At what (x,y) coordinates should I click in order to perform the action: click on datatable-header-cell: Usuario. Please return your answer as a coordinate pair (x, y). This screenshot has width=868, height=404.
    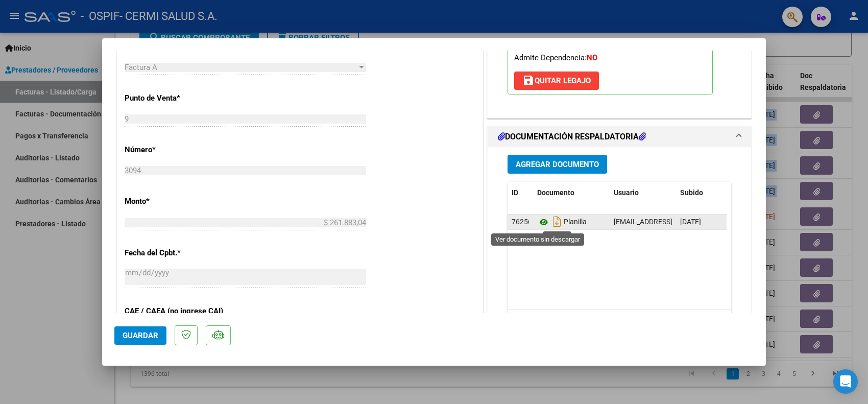
    Looking at the image, I should click on (643, 193).